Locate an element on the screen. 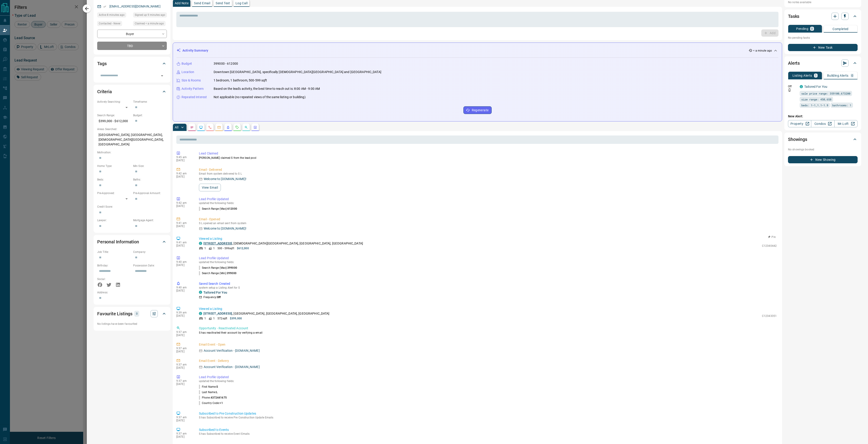  h2: Tags is located at coordinates (102, 64).